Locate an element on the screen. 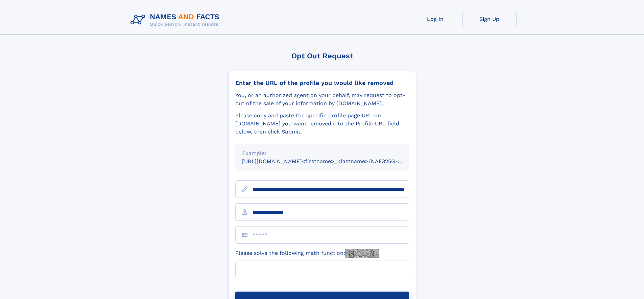 The image size is (644, 299). div: Enter the URL of the profile you would like removed is located at coordinates (322, 83).